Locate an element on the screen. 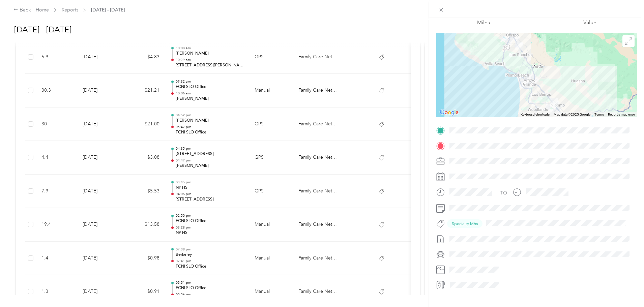 The height and width of the screenshot is (307, 644). span: Map data ©2025 Google is located at coordinates (572, 114).